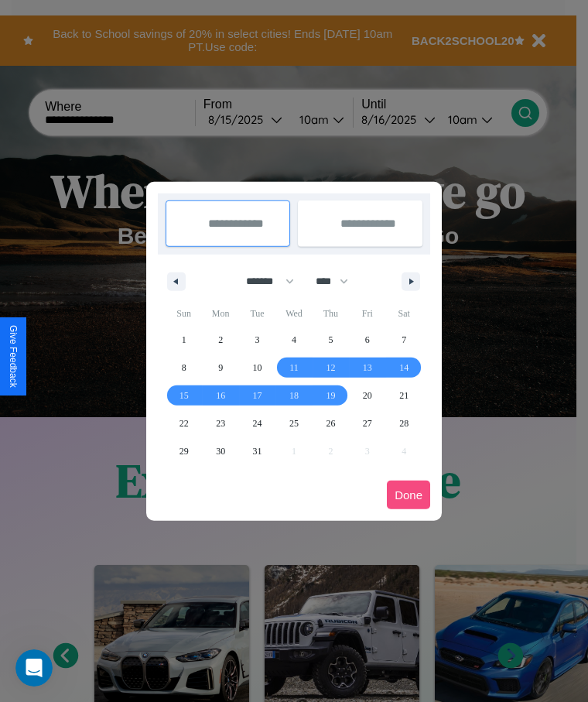 The width and height of the screenshot is (588, 702). I want to click on span: 22, so click(184, 424).